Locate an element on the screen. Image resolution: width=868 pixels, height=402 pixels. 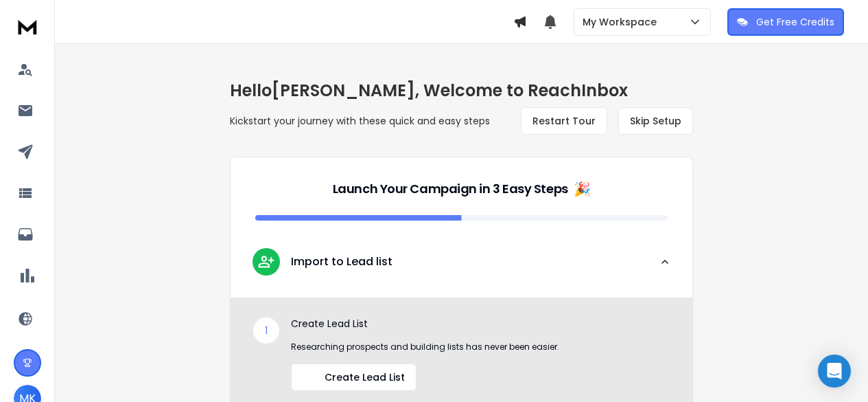
button: Skip Setup is located at coordinates (655, 121).